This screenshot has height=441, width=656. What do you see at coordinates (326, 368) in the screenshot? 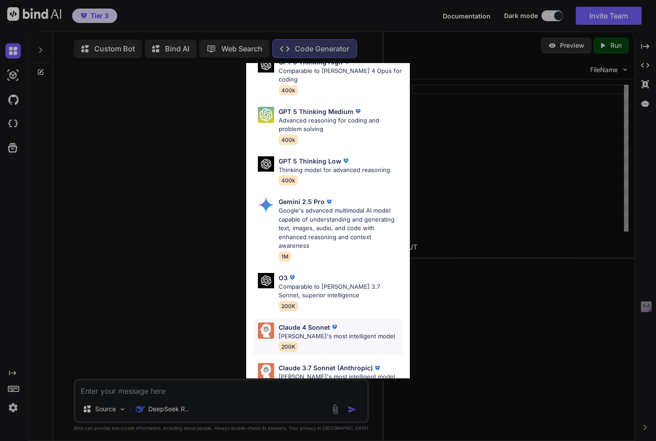
I see `p: Claude 3.7 Sonnet (Anthropic)` at bounding box center [326, 368].